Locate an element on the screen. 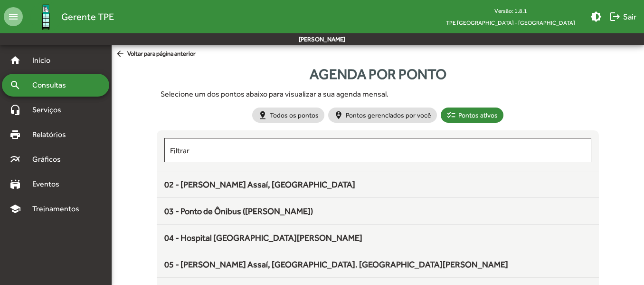 The height and width of the screenshot is (285, 644). span: Treinamentos is located at coordinates (59, 209).